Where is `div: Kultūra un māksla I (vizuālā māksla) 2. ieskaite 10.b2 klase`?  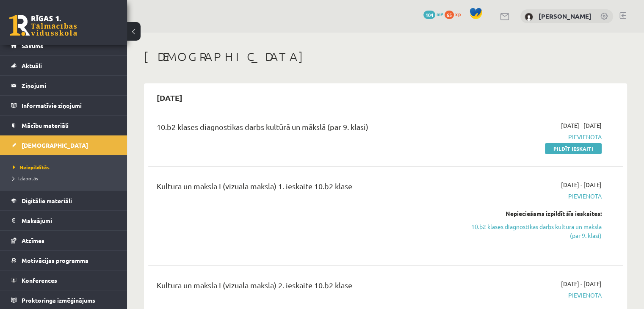 div: Kultūra un māksla I (vizuālā māksla) 2. ieskaite 10.b2 klase is located at coordinates (303, 287).